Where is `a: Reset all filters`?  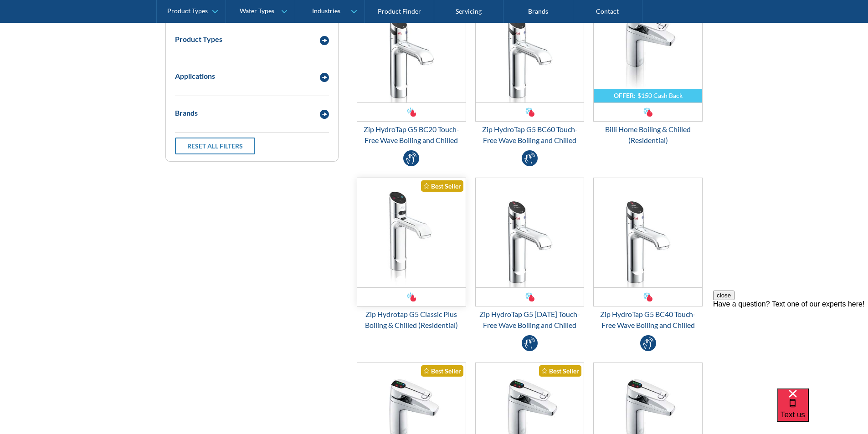 a: Reset all filters is located at coordinates (215, 146).